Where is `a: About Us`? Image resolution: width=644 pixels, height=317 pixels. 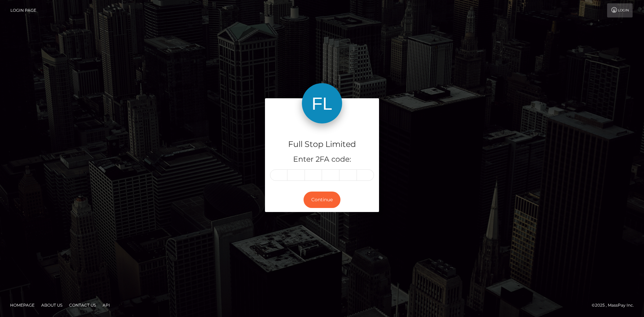
a: About Us is located at coordinates (52, 305).